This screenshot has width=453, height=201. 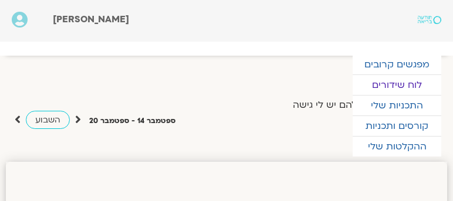 I want to click on a: ההקלטות שלי, so click(x=397, y=147).